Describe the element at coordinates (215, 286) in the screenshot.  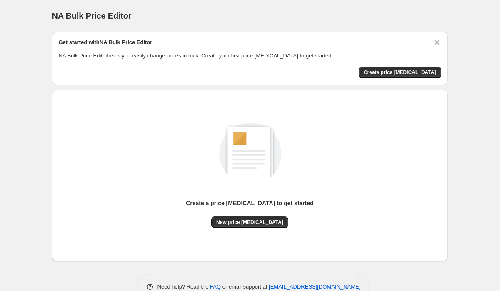
I see `a: FAQ` at that location.